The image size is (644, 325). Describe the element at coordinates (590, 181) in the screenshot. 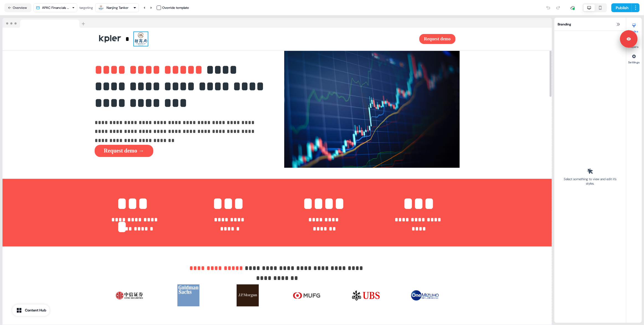

I see `div: Select something to view and edit it’s styles.` at that location.